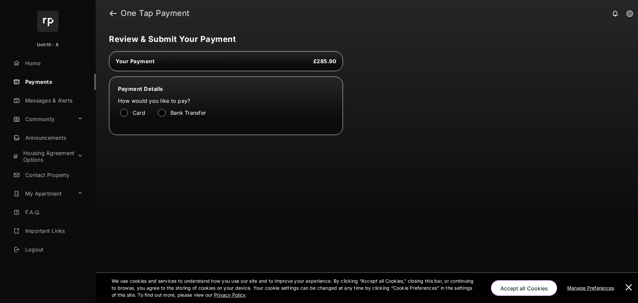  What do you see at coordinates (53, 212) in the screenshot?
I see `a: F.A.Q.` at bounding box center [53, 212].